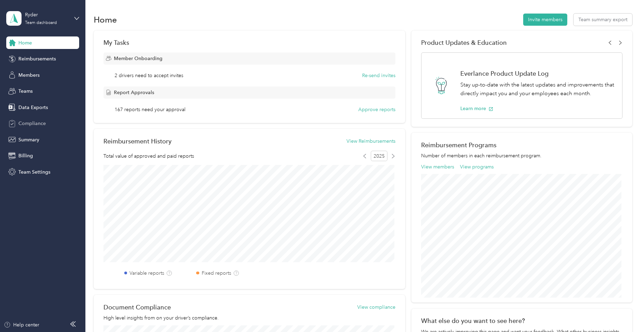  What do you see at coordinates (147, 273) in the screenshot?
I see `label: Variable reports` at bounding box center [147, 273].